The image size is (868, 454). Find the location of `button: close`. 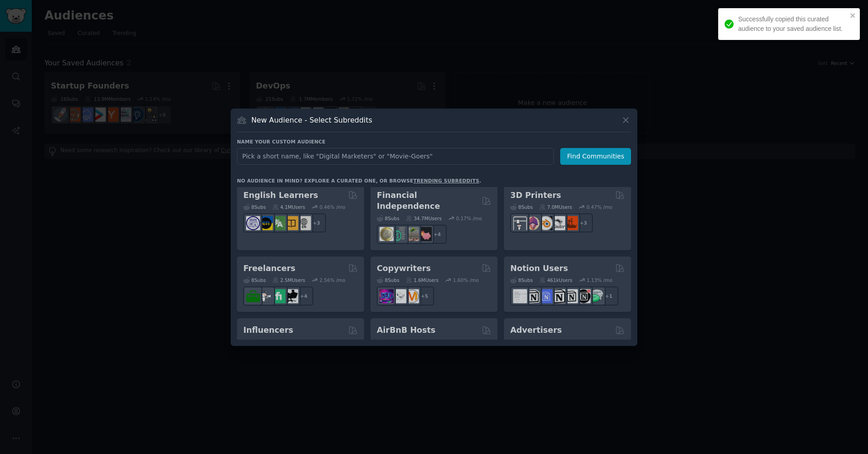

button: close is located at coordinates (853, 15).